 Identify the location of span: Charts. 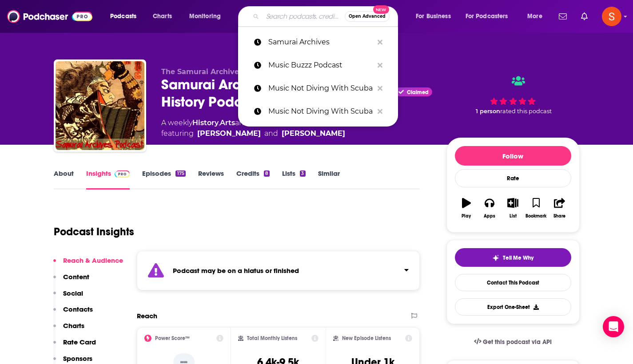
(162, 17).